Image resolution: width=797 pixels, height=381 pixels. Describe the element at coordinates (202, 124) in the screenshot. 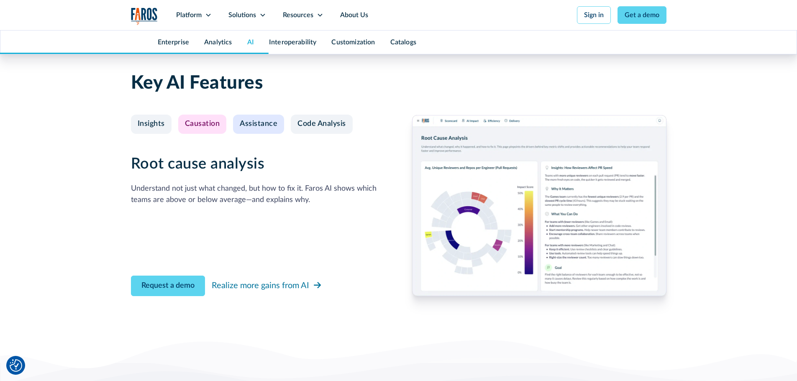

I see `div: Causation` at that location.